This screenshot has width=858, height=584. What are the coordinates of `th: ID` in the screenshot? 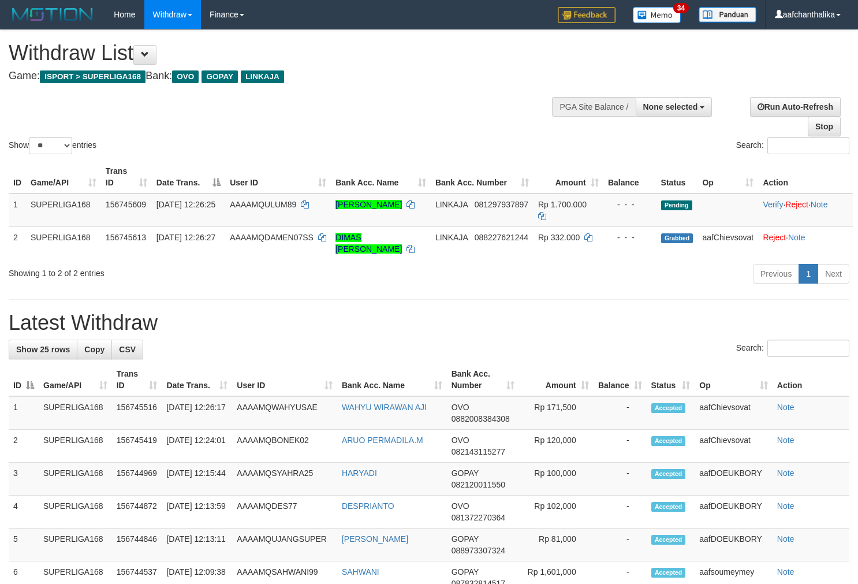 It's located at (17, 177).